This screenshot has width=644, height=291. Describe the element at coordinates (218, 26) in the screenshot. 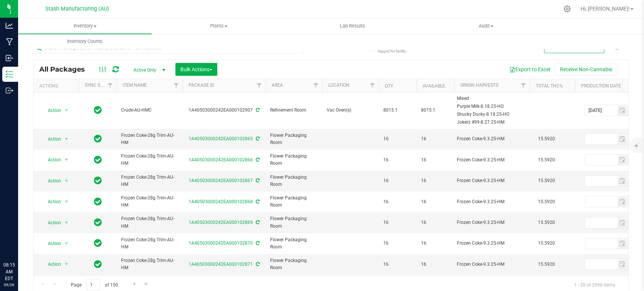

I see `span: Plants` at that location.